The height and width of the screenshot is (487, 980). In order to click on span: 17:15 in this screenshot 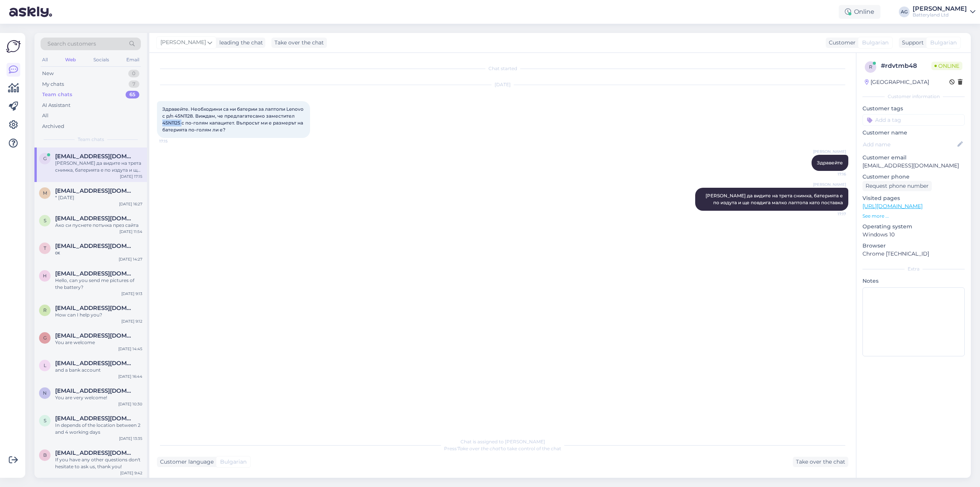, I will do `click(173, 141)`.